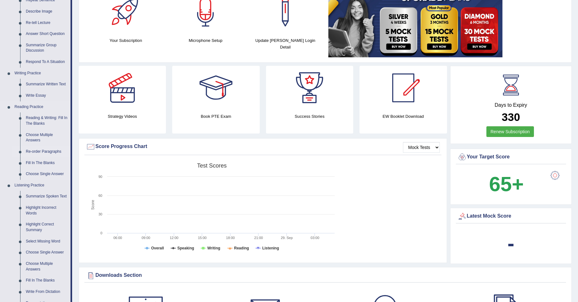 This screenshot has height=302, width=578. Describe the element at coordinates (230, 238) in the screenshot. I see `text: 18:00` at that location.